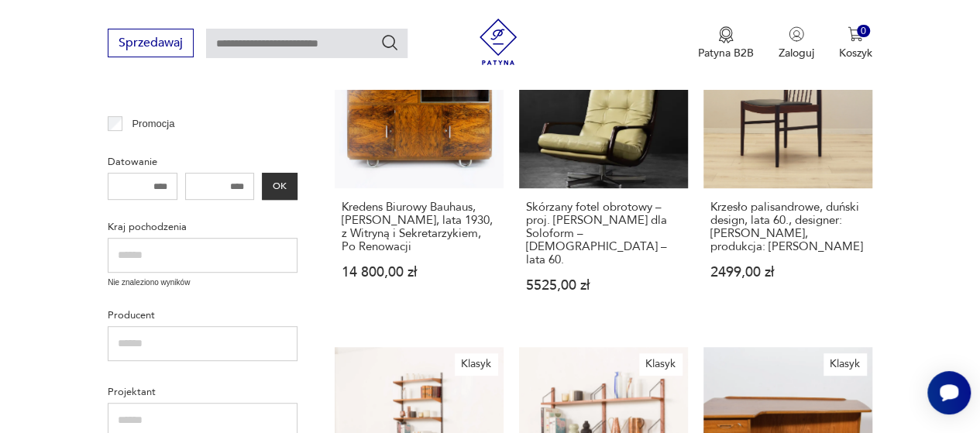 This screenshot has height=433, width=980. I want to click on p: 14 800,00 zł, so click(419, 272).